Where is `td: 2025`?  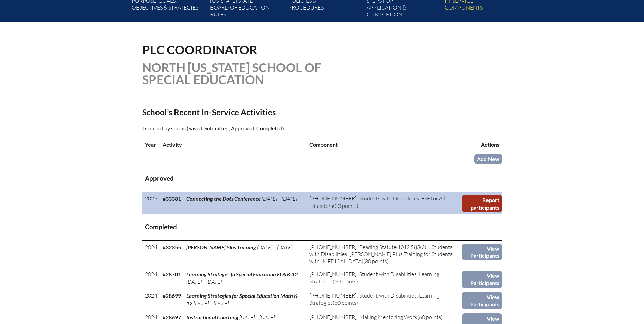
td: 2025 is located at coordinates (151, 203).